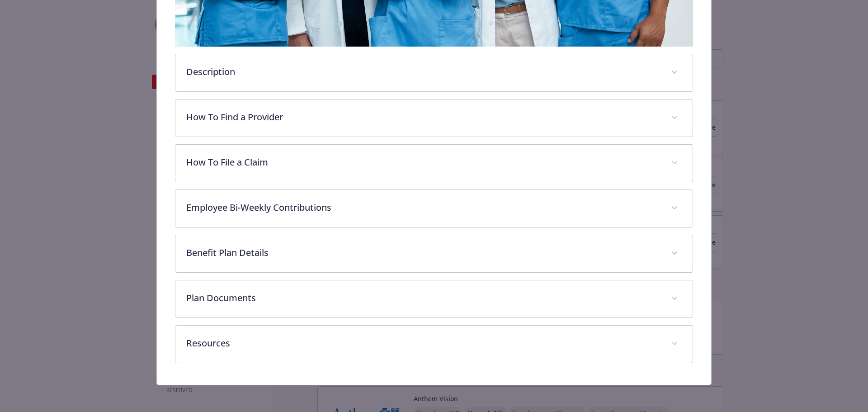 The width and height of the screenshot is (868, 412). What do you see at coordinates (424, 343) in the screenshot?
I see `p: Resources` at bounding box center [424, 343].